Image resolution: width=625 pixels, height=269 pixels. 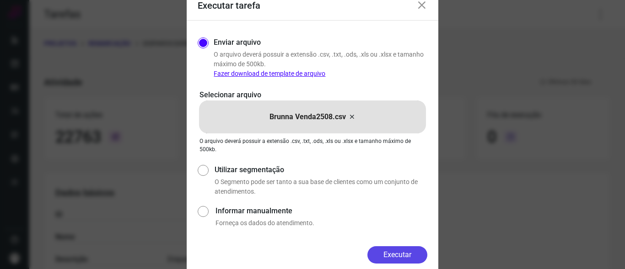 I want to click on p: Brunna Venda2508.csv, so click(x=307, y=117).